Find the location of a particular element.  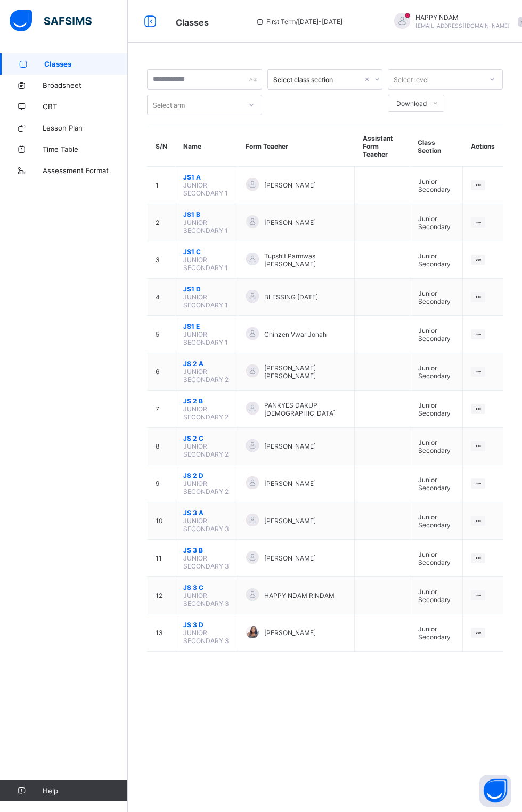

td: 13 is located at coordinates (161, 633).